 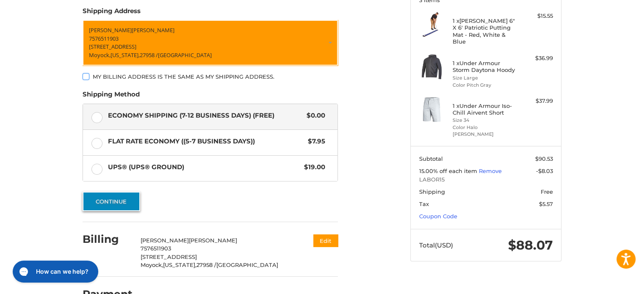 I want to click on div: $36.99, so click(x=536, y=59).